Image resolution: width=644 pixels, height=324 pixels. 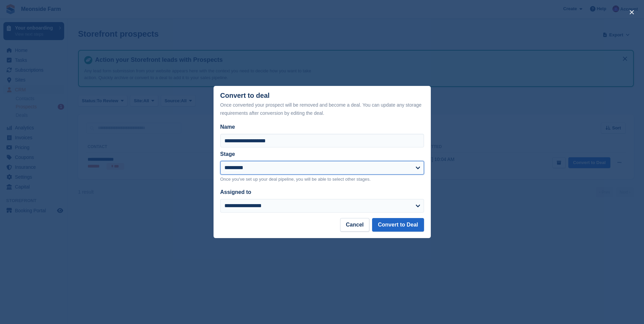 What do you see at coordinates (322, 127) in the screenshot?
I see `label: Name` at bounding box center [322, 127].